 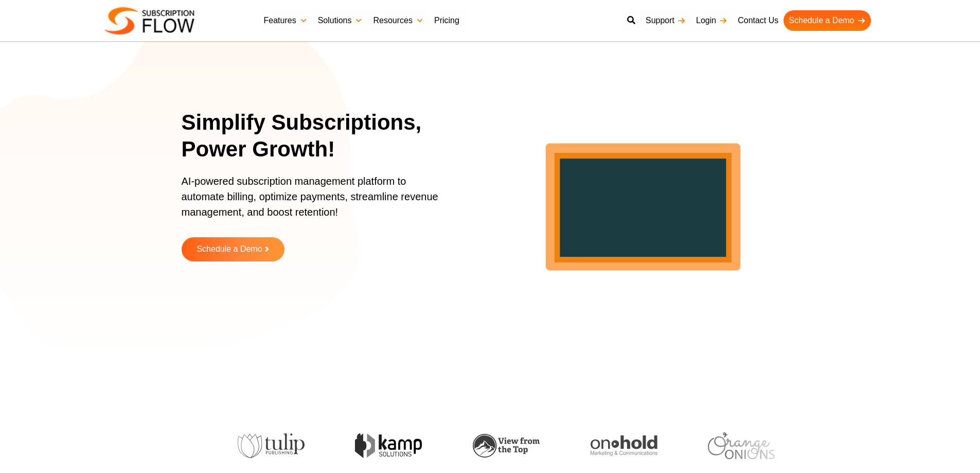 What do you see at coordinates (341, 20) in the screenshot?
I see `a: Solutions` at bounding box center [341, 20].